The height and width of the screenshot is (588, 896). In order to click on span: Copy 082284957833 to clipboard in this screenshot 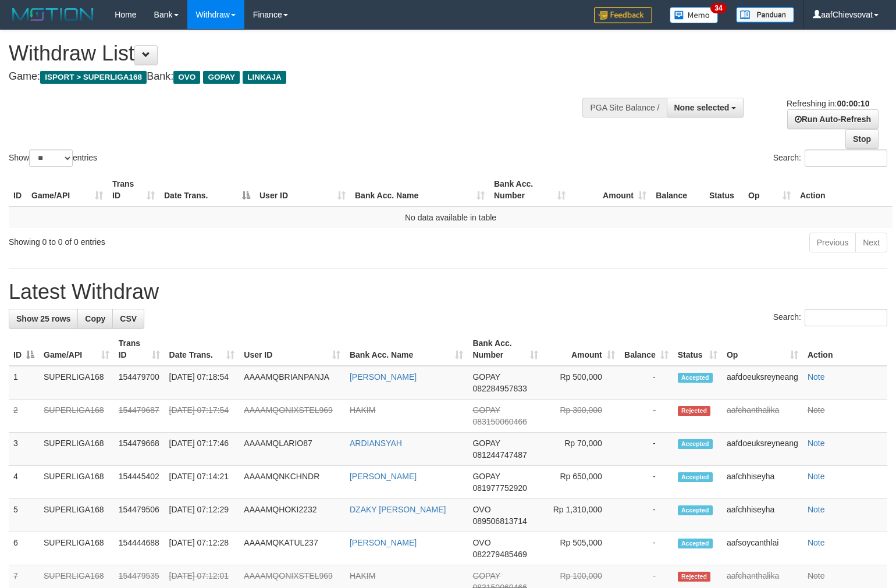, I will do `click(499, 389)`.